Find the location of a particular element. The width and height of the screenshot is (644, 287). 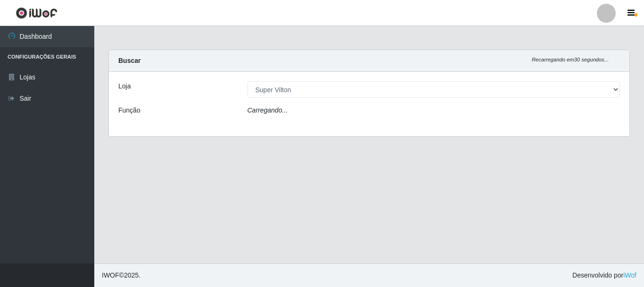

span: IWOF is located at coordinates (110, 275).